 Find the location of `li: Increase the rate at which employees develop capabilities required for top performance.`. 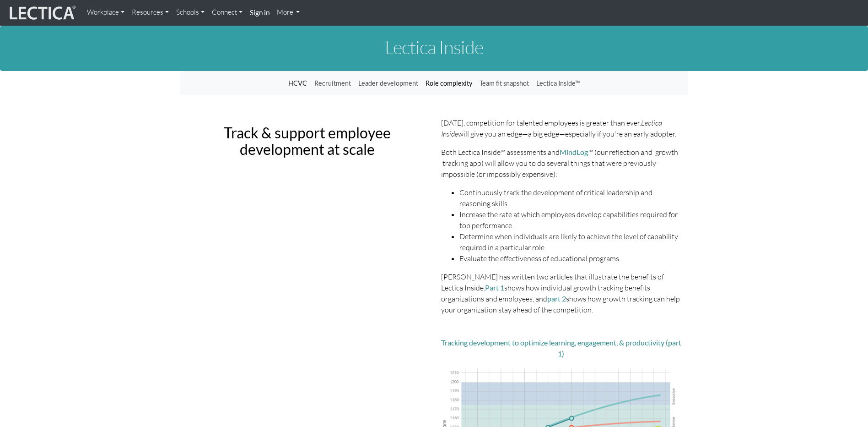

li: Increase the rate at which employees develop capabilities required for top performance. is located at coordinates (570, 220).